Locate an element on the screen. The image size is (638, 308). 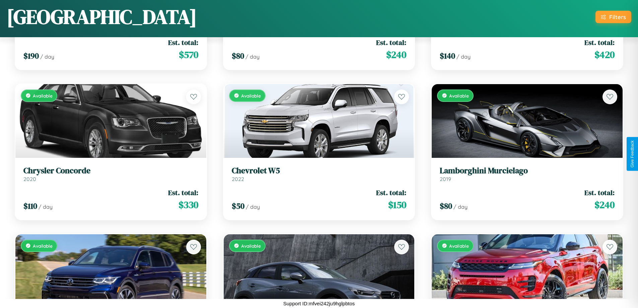
span: $ 150 is located at coordinates (397, 205).